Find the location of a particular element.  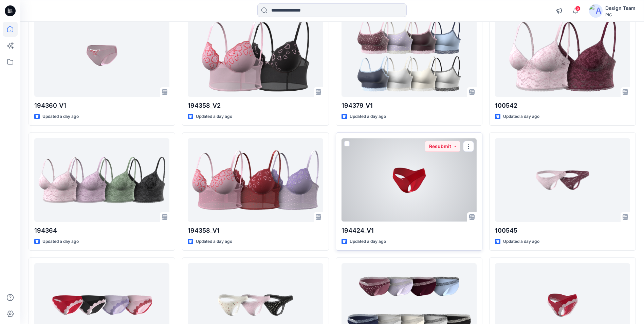

img: avatar is located at coordinates (596, 11).